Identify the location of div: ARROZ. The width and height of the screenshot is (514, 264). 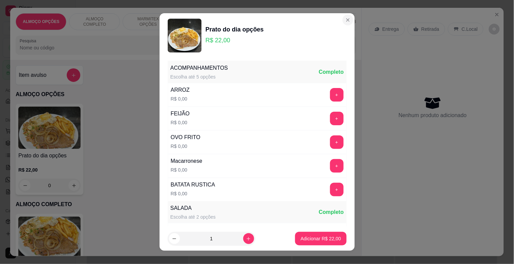
(180, 90).